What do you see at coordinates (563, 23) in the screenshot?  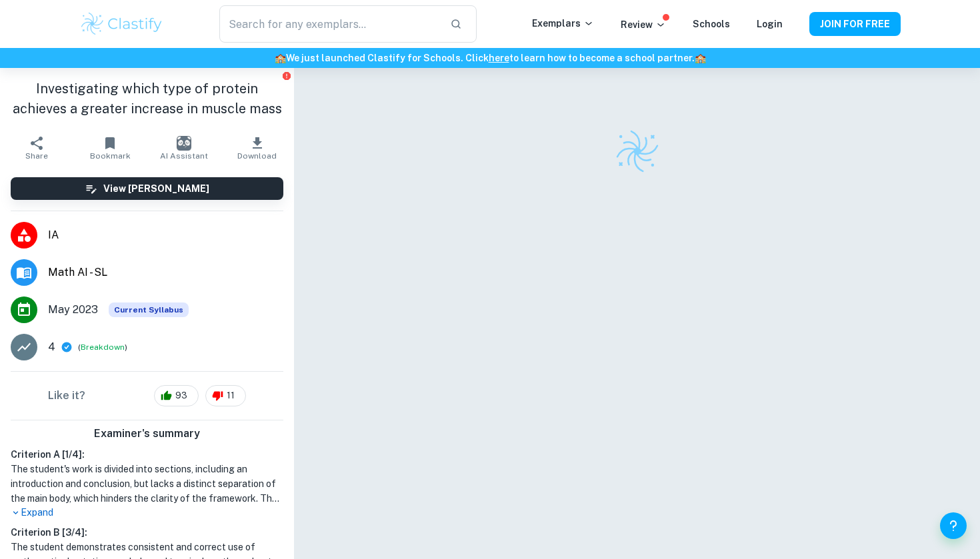 I see `p: Exemplars` at bounding box center [563, 23].